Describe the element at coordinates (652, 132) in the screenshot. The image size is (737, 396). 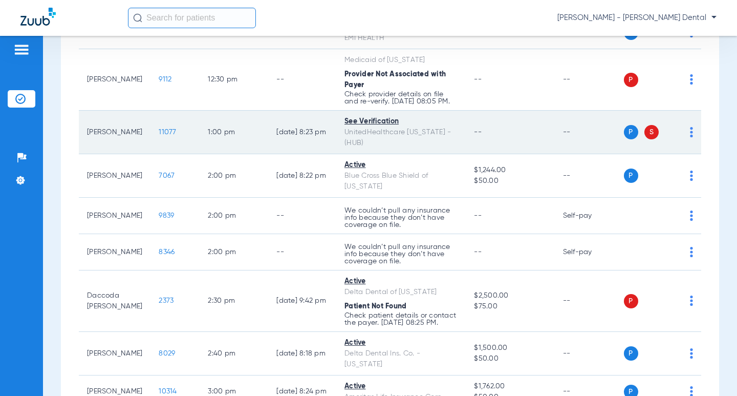
I see `span: S` at that location.